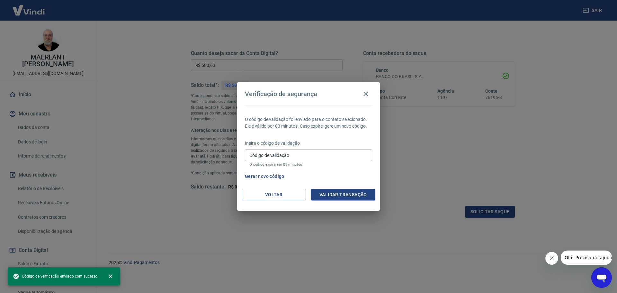 The height and width of the screenshot is (293, 617). Describe the element at coordinates (309, 143) in the screenshot. I see `p: Insira o código de validação` at that location.